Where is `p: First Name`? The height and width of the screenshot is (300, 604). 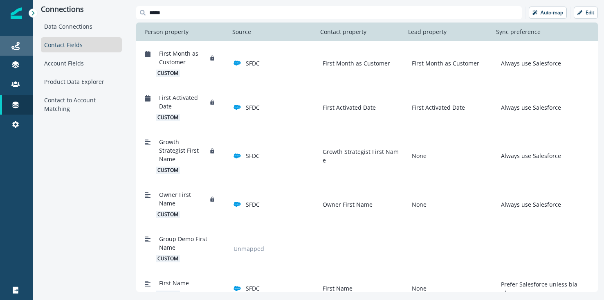 p: First Name is located at coordinates (336, 288).